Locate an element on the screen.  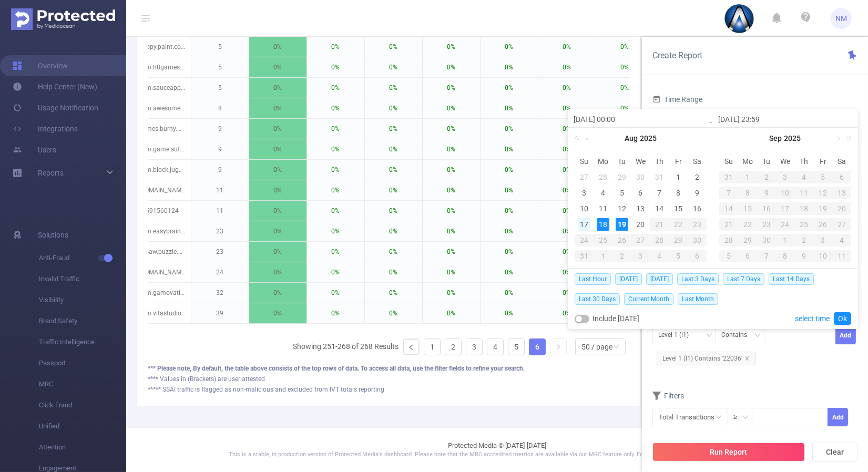
li: 6 is located at coordinates (537, 347).